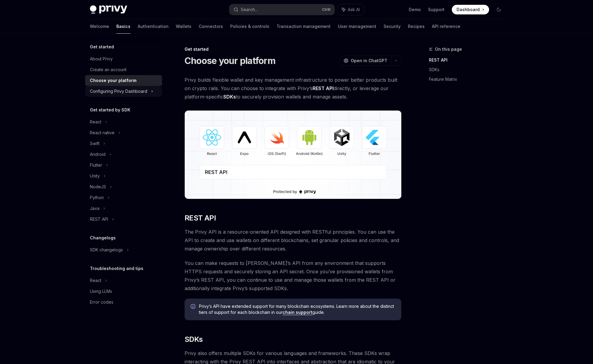  I want to click on div: Java, so click(95, 208).